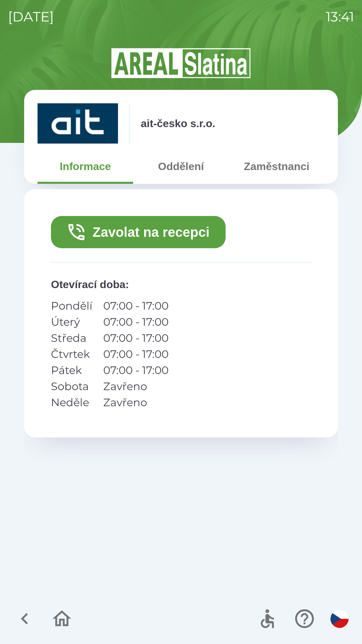 The width and height of the screenshot is (362, 644). What do you see at coordinates (277, 166) in the screenshot?
I see `button: Zaměstnanci` at bounding box center [277, 166].